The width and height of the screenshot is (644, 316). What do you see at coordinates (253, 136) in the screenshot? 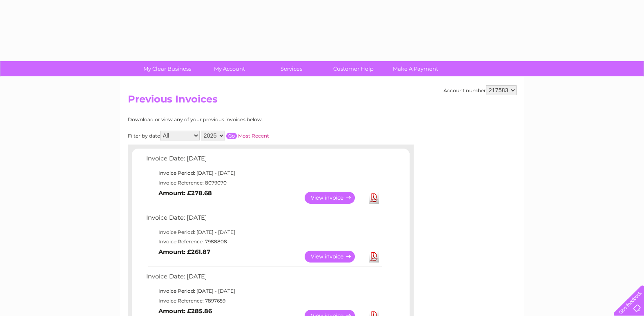
I see `a: Most Recent` at bounding box center [253, 136].